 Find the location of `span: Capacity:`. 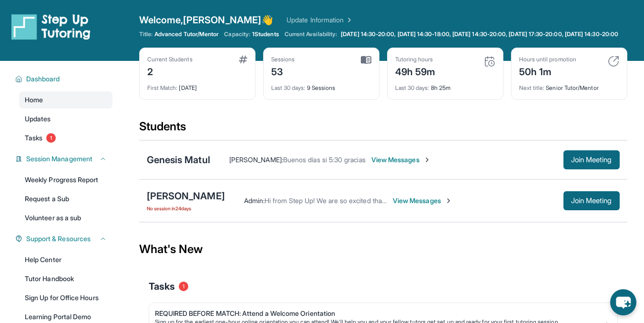

span: Capacity: is located at coordinates (237, 34).